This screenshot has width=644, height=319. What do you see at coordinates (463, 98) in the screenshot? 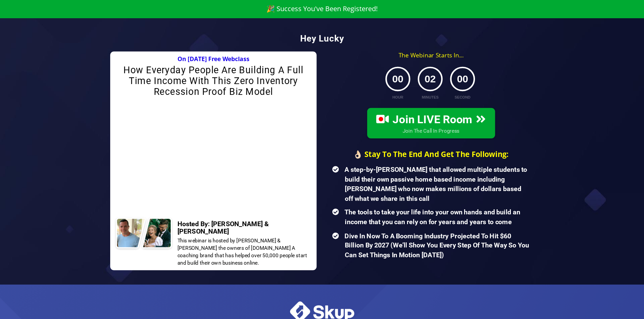
I see `span: Second` at bounding box center [463, 98].